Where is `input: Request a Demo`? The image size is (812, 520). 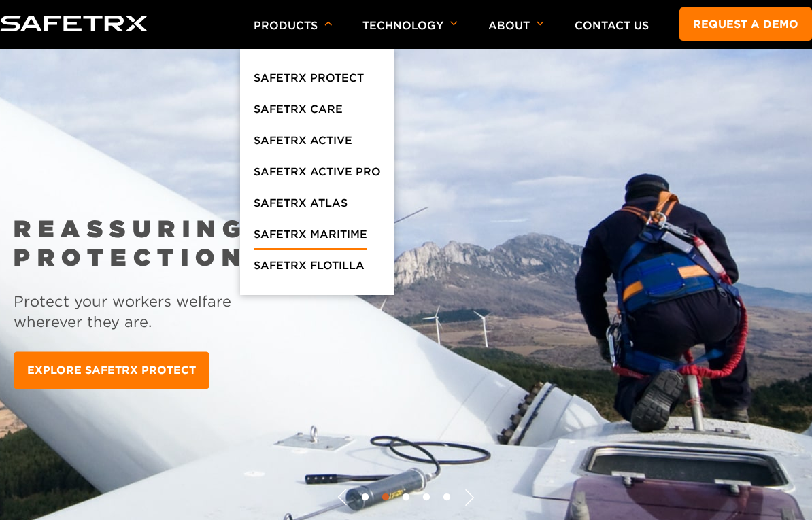
input: Request a Demo is located at coordinates (8, 148).